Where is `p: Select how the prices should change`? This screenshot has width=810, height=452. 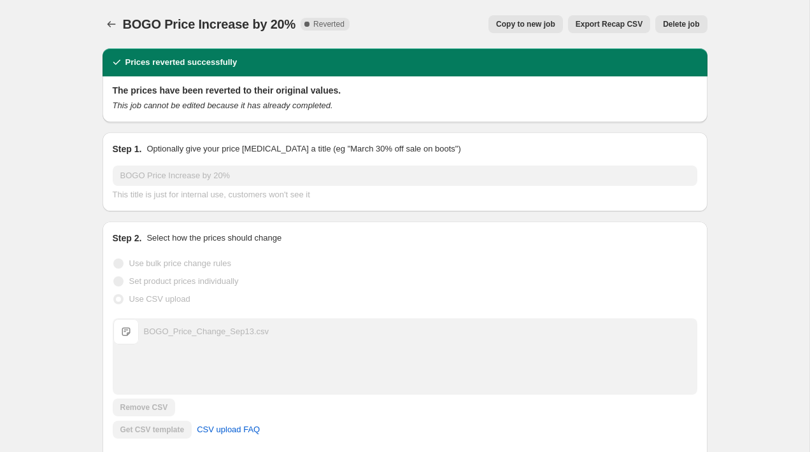 p: Select how the prices should change is located at coordinates (214, 238).